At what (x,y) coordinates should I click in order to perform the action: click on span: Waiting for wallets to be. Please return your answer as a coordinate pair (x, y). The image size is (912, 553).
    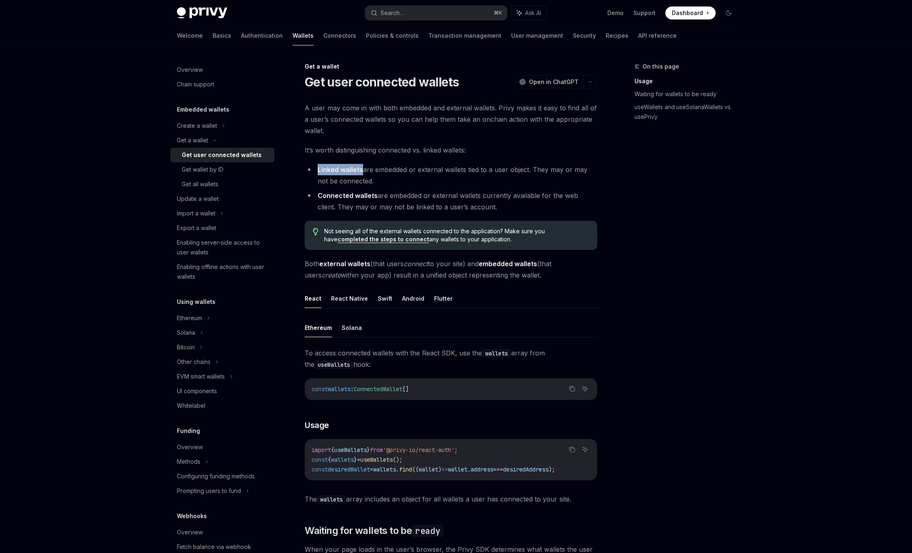
    Looking at the image, I should click on (374, 531).